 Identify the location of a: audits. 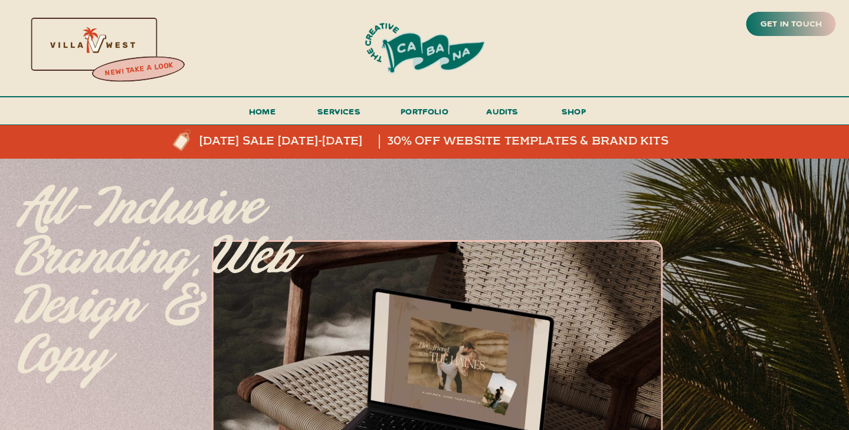
(503, 114).